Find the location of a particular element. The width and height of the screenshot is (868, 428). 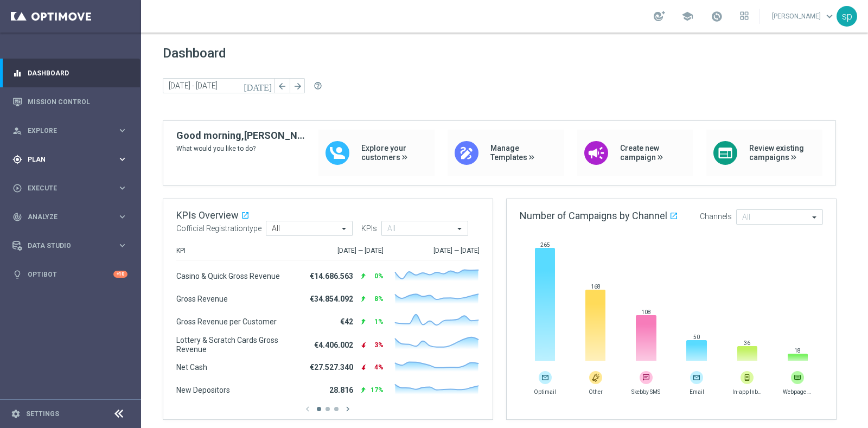

div: +10 is located at coordinates (120, 274).